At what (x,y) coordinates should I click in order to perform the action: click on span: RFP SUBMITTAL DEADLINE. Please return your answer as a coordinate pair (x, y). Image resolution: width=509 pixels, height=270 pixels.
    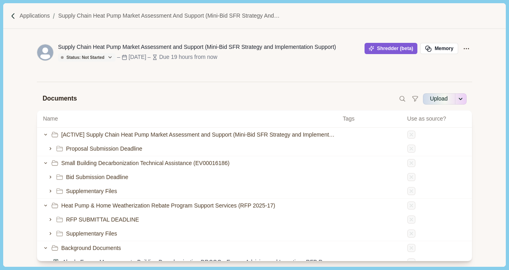
    Looking at the image, I should click on (102, 219).